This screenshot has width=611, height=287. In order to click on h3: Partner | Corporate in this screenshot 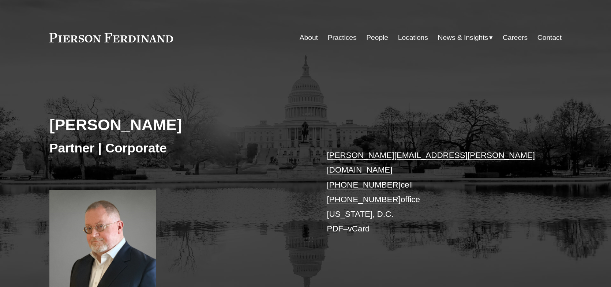, I will do `click(177, 148)`.